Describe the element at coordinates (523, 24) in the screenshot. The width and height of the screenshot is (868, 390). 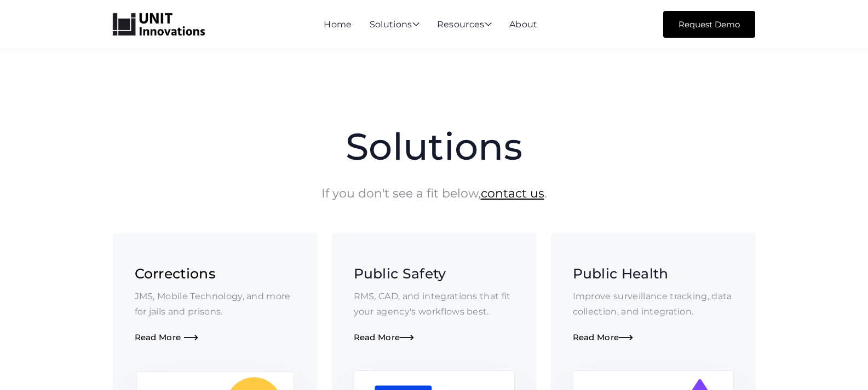
I see `a: About` at that location.